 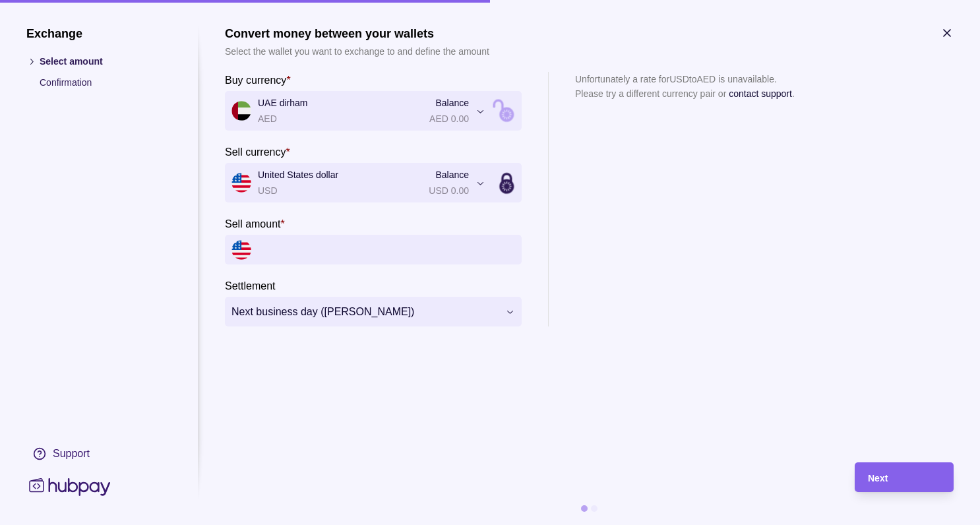 I want to click on p: Unfortunately a rate for USD to AED is unavailable. Please try a different currency pair or ., so click(x=685, y=87).